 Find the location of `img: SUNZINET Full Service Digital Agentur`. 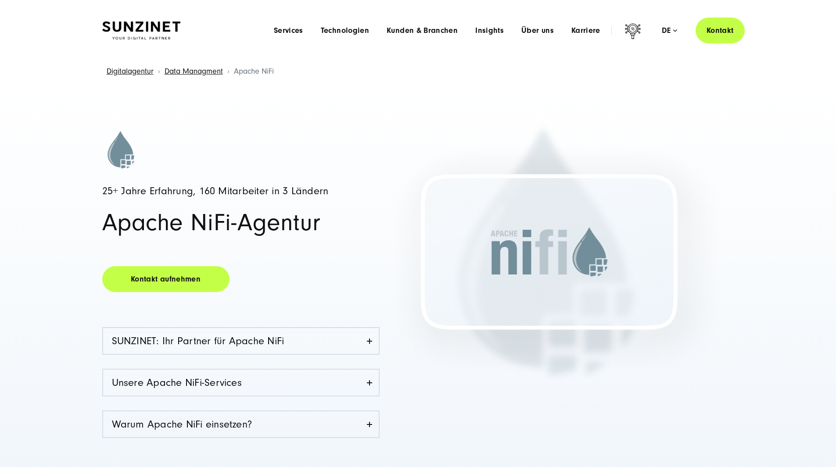

img: SUNZINET Full Service Digital Agentur is located at coordinates (141, 31).